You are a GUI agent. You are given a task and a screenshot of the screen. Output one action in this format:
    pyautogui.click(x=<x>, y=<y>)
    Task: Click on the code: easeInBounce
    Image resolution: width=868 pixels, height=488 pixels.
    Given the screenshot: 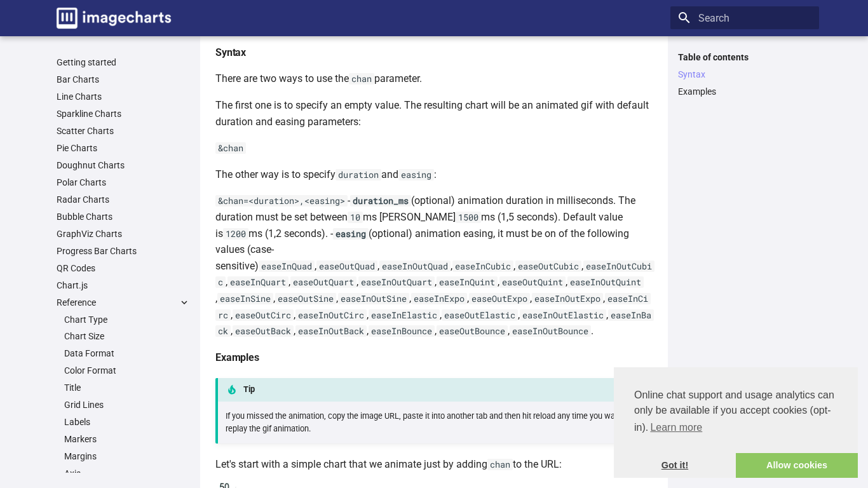 What is the action you would take?
    pyautogui.click(x=401, y=331)
    